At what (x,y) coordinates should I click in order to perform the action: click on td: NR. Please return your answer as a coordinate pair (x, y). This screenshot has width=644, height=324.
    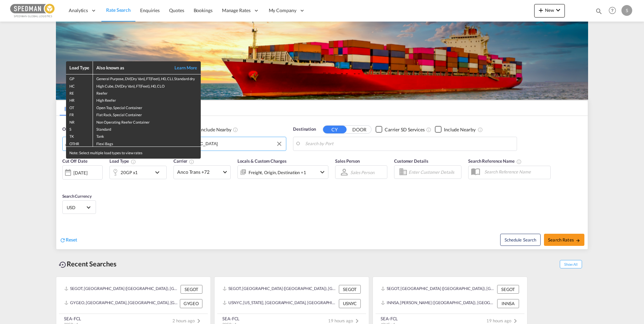
    Looking at the image, I should click on (79, 121).